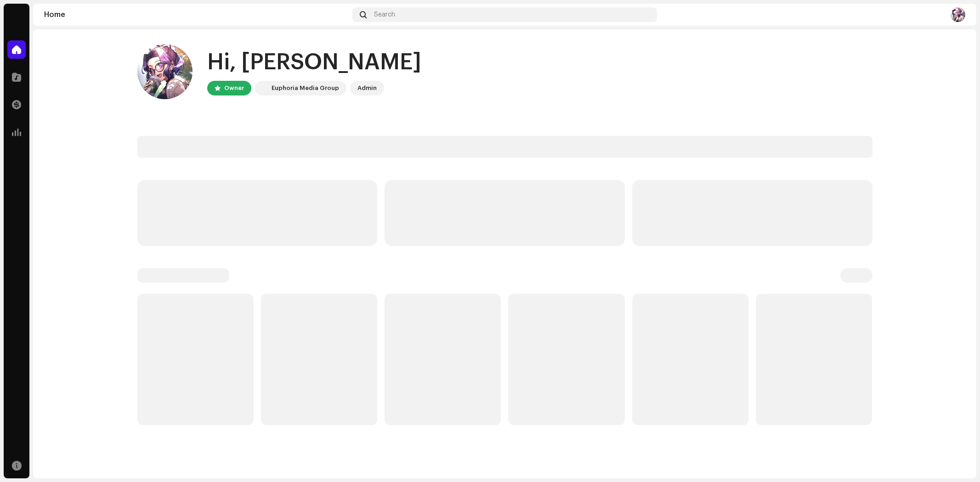  What do you see at coordinates (305, 88) in the screenshot?
I see `div: Euphoria Media Group` at bounding box center [305, 88].